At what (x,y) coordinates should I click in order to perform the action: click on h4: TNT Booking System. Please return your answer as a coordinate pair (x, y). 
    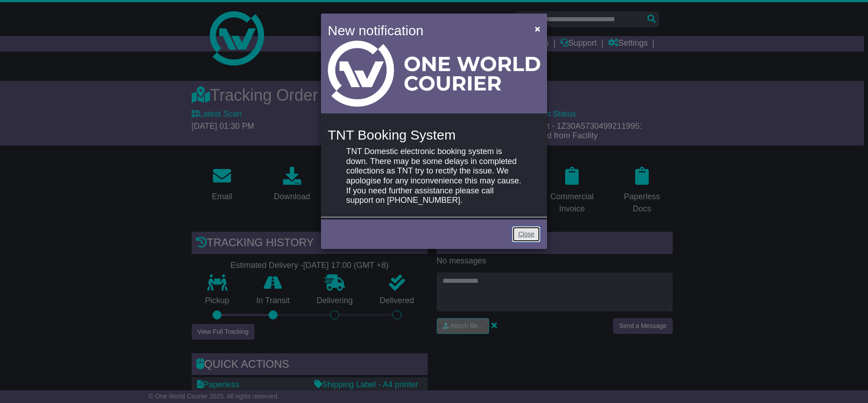
    Looking at the image, I should click on (434, 135).